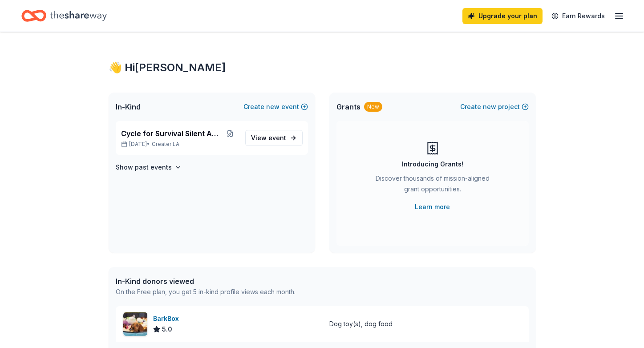  I want to click on img: Image for BarkBox, so click(135, 324).